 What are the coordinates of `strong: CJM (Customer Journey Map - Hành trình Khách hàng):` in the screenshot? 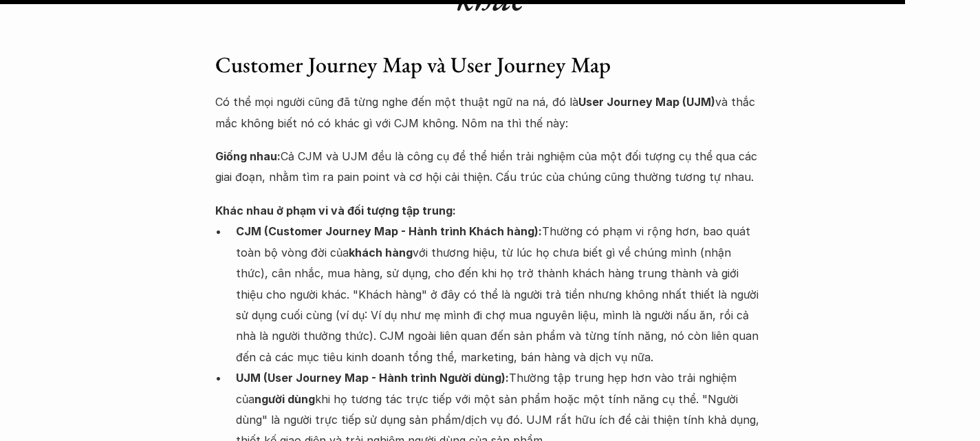 It's located at (389, 231).